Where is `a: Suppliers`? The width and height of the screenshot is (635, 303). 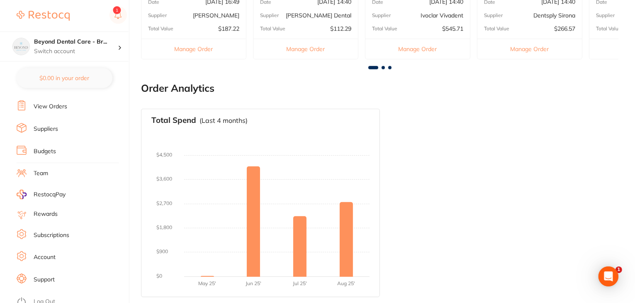
a: Suppliers is located at coordinates (46, 129).